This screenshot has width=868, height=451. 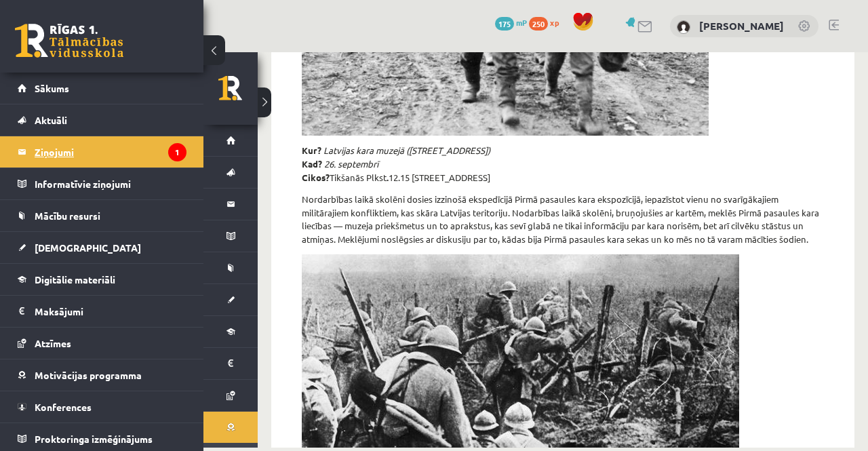 I want to click on a: Aktuāli, so click(x=101, y=120).